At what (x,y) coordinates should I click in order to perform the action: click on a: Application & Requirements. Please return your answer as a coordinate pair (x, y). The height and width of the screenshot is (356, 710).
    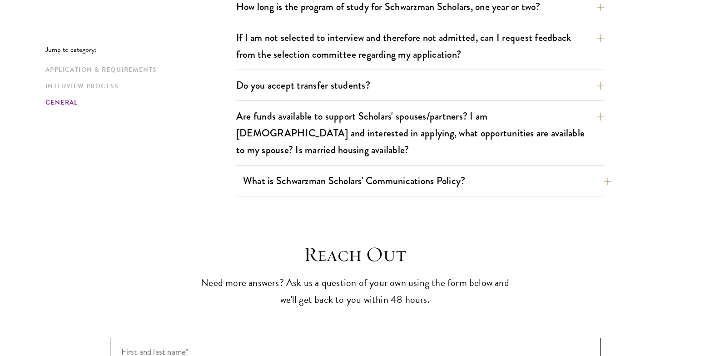
    Looking at the image, I should click on (138, 70).